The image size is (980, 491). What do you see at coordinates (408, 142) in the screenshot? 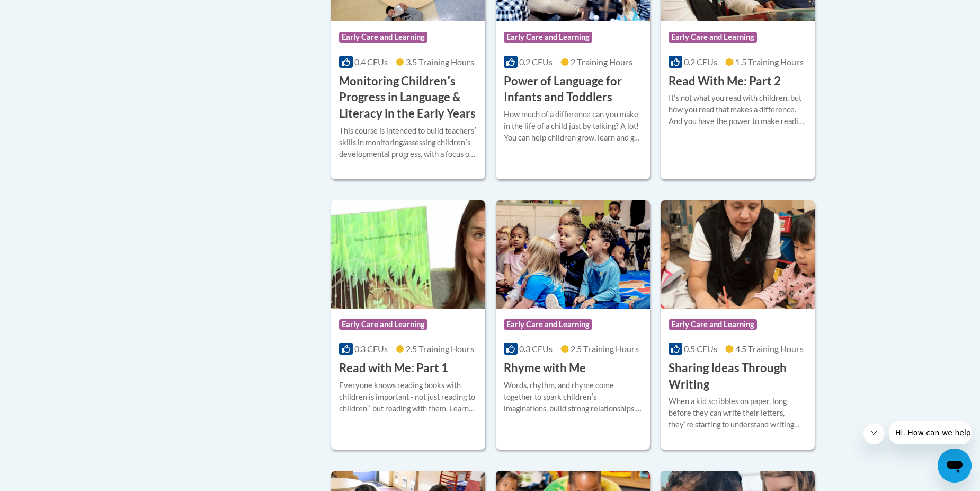
I see `div: This course is intended to build teachersʹ skills in monitoring/assessing childrenʹs developmenta...` at bounding box center [408, 142].